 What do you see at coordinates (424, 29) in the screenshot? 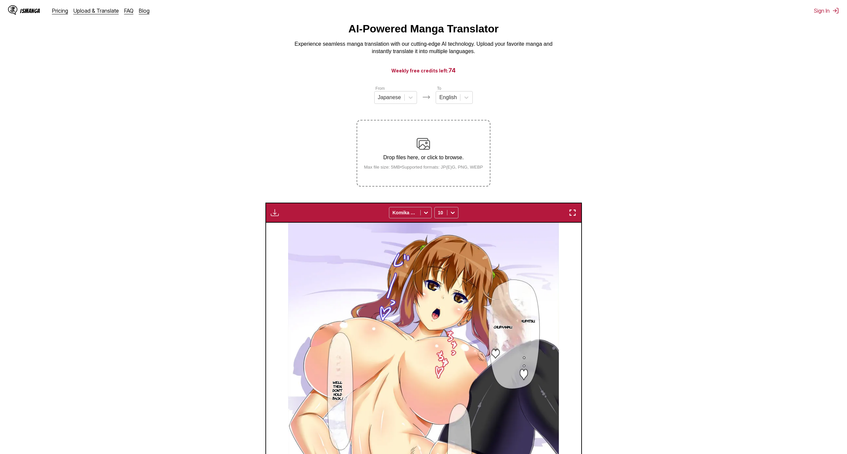
I see `h1: AI-Powered Manga Translator` at bounding box center [424, 29].